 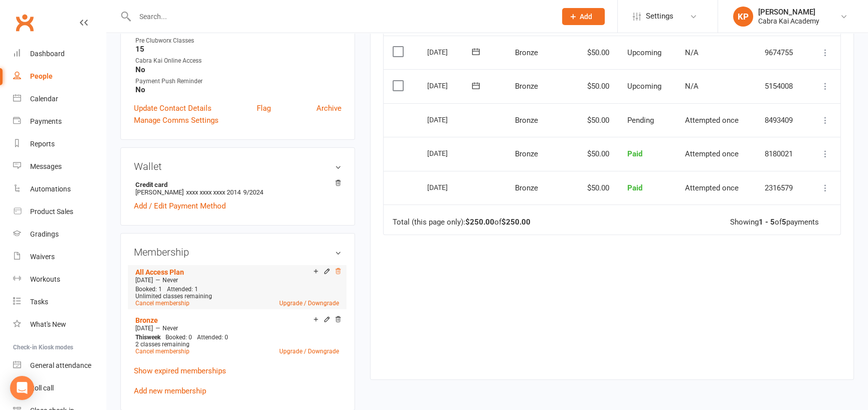 I want to click on a: Dashboard, so click(x=59, y=53).